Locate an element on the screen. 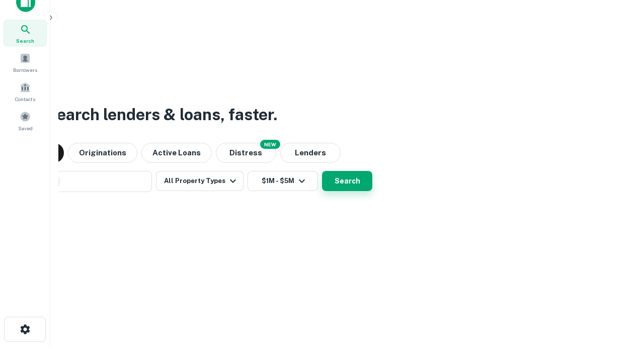 This screenshot has width=644, height=362. button: All Property Types is located at coordinates (200, 181).